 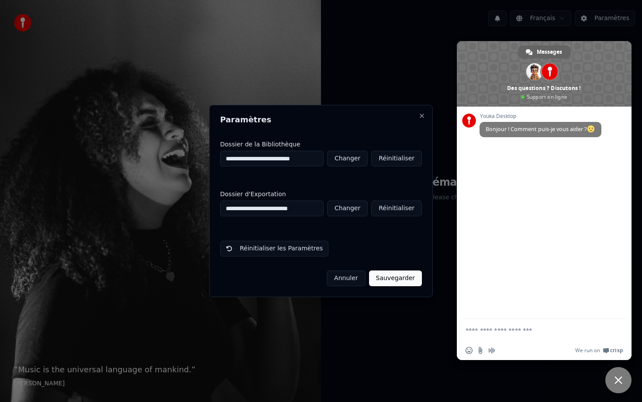 What do you see at coordinates (346, 278) in the screenshot?
I see `button: Annuler` at bounding box center [346, 278].